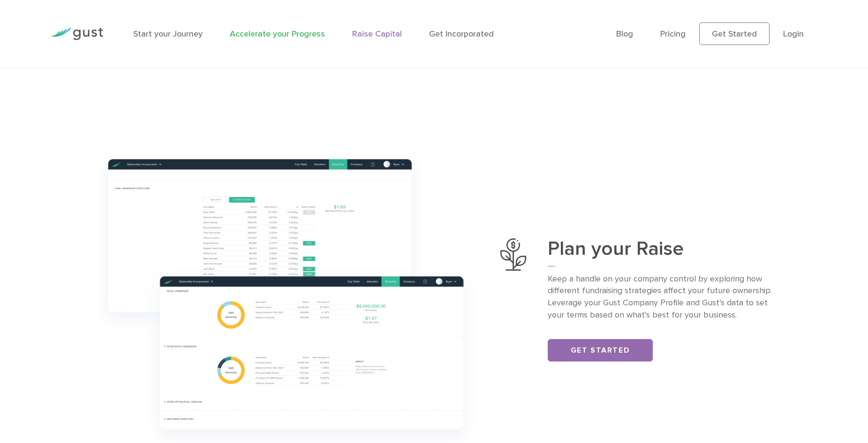 The image size is (868, 443). Describe the element at coordinates (77, 34) in the screenshot. I see `img: Gust Logo` at that location.